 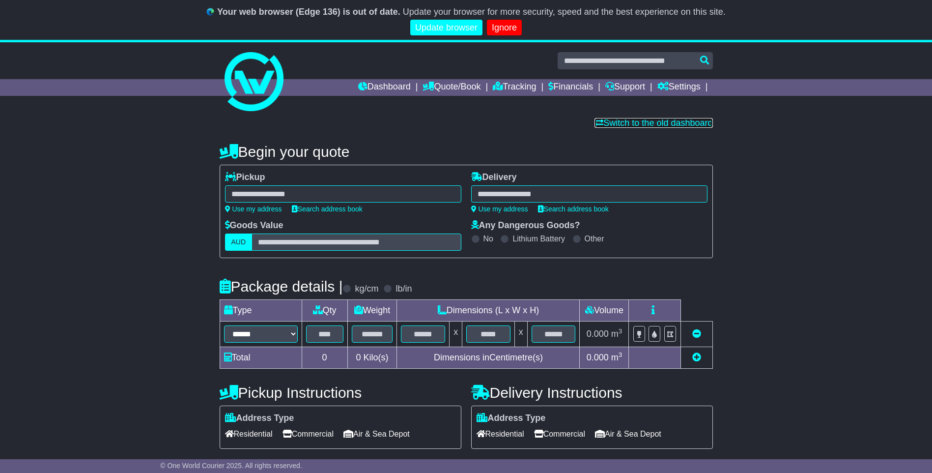 What do you see at coordinates (697, 357) in the screenshot?
I see `a: Add new item` at bounding box center [697, 357].